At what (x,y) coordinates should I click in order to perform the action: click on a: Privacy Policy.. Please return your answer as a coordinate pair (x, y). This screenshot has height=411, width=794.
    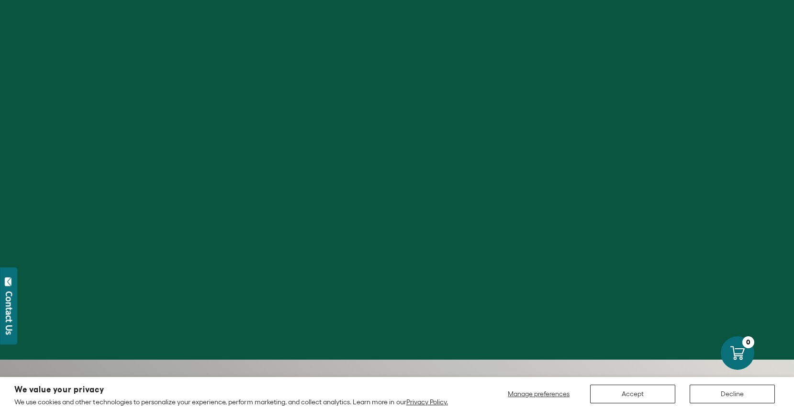
    Looking at the image, I should click on (427, 401).